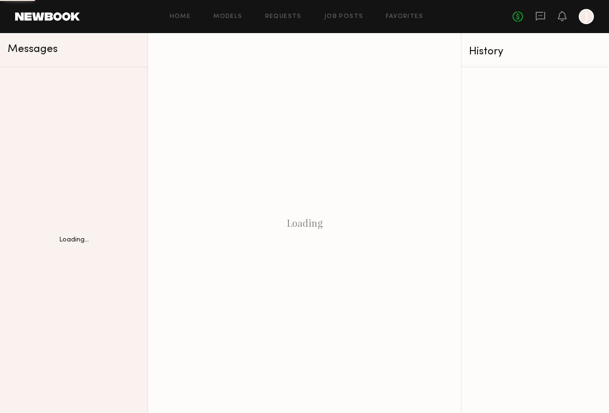 Image resolution: width=609 pixels, height=413 pixels. Describe the element at coordinates (404, 17) in the screenshot. I see `a: Favorites` at that location.